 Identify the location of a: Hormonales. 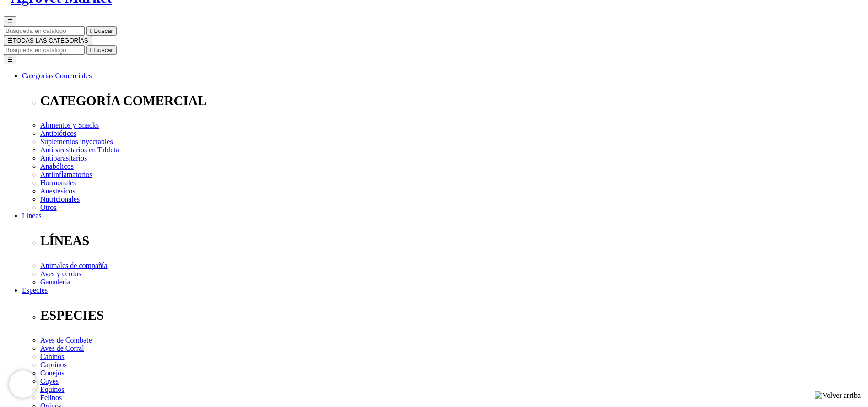
(58, 182).